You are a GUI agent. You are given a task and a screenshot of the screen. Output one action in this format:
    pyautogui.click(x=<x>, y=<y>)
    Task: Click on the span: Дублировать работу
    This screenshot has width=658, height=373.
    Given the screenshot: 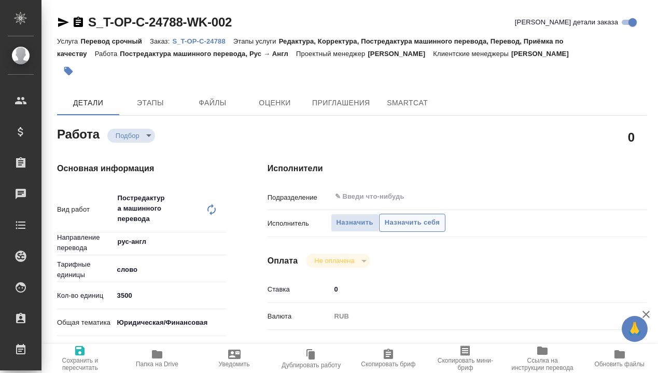 What is the action you would take?
    pyautogui.click(x=311, y=365)
    